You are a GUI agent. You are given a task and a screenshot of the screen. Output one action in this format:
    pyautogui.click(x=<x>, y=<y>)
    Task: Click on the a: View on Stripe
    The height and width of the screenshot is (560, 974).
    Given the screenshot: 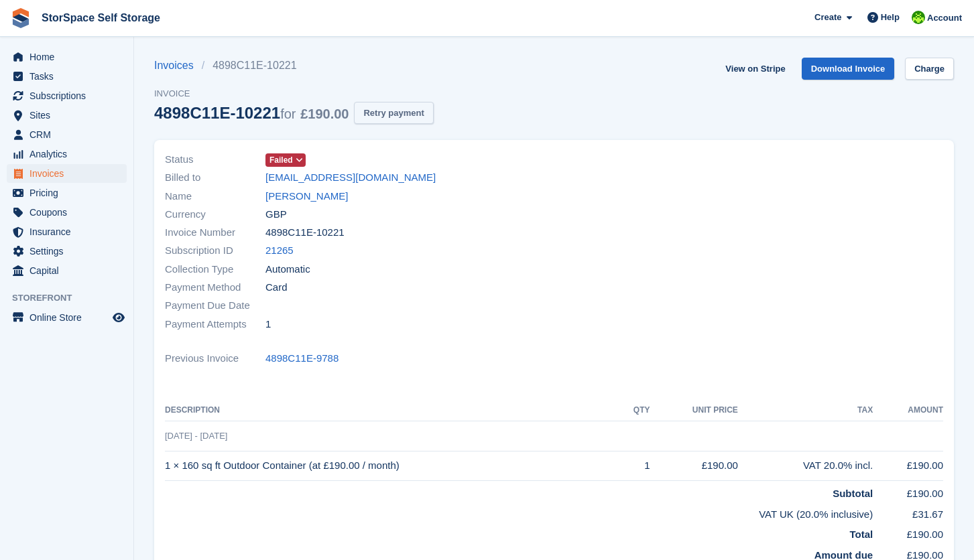 What is the action you would take?
    pyautogui.click(x=755, y=69)
    